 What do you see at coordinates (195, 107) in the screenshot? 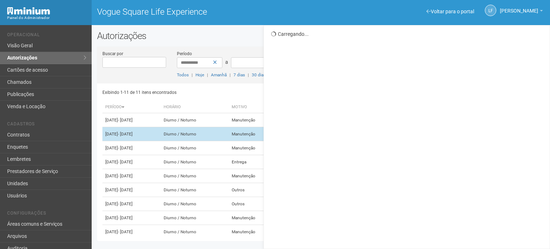
I see `th: Horário` at bounding box center [195, 107].